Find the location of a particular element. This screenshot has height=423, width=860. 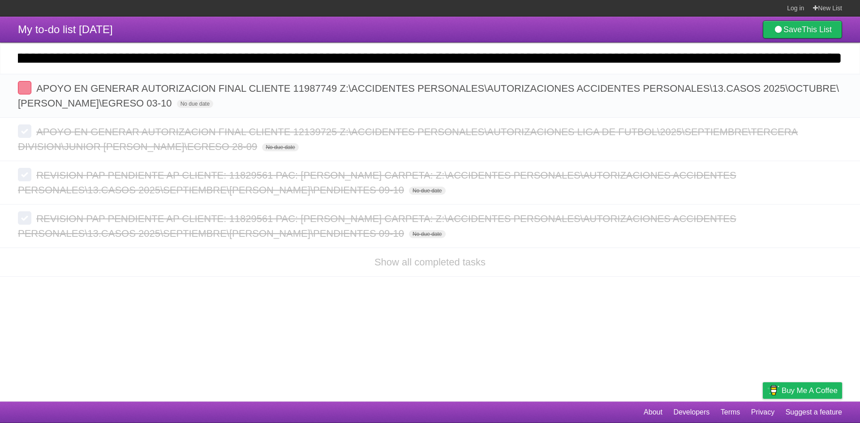

a: Buy me a coffee is located at coordinates (802, 391).